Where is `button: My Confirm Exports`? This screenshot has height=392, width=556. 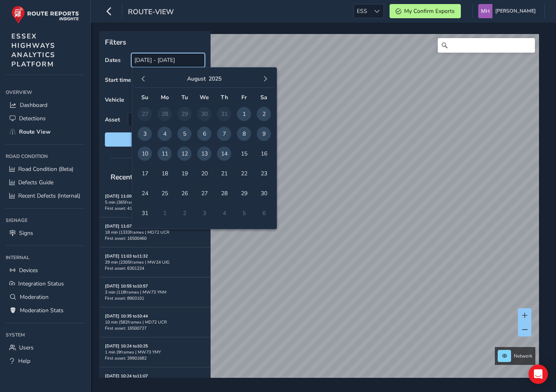 button: My Confirm Exports is located at coordinates (425, 11).